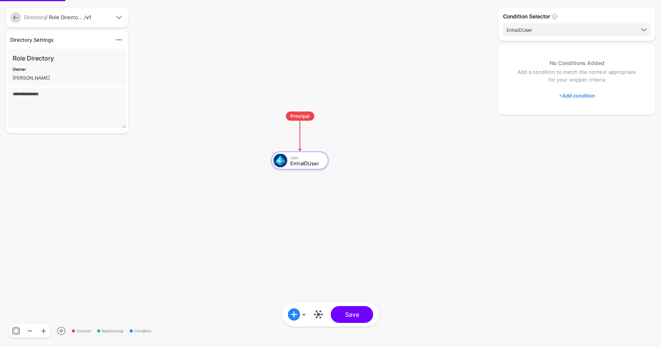  I want to click on span: Context, so click(81, 331).